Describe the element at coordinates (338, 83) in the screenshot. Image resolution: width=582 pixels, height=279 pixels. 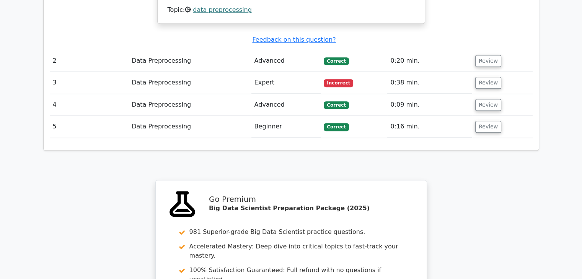
I see `span: Incorrect` at that location.